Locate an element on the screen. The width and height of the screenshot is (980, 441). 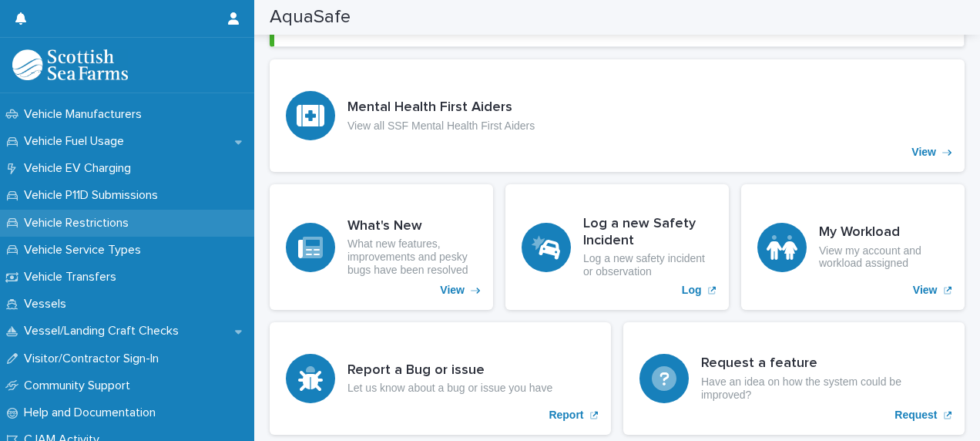
p: Vehicle Manufacturers is located at coordinates (86, 114).